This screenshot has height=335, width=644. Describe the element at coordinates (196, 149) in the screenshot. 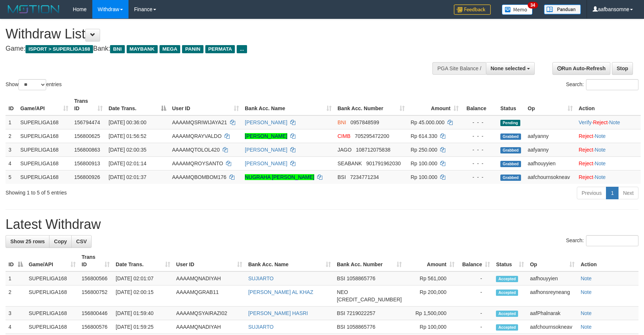

I see `span: AAAAMQTOLOL420` at that location.